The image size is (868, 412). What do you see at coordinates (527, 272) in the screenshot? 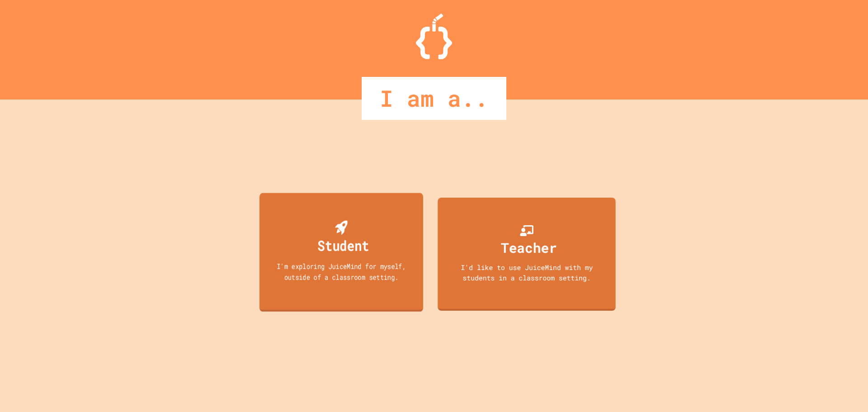
I see `div: I'd like to use JuiceMind with my students in a classroom setting.` at bounding box center [527, 272].